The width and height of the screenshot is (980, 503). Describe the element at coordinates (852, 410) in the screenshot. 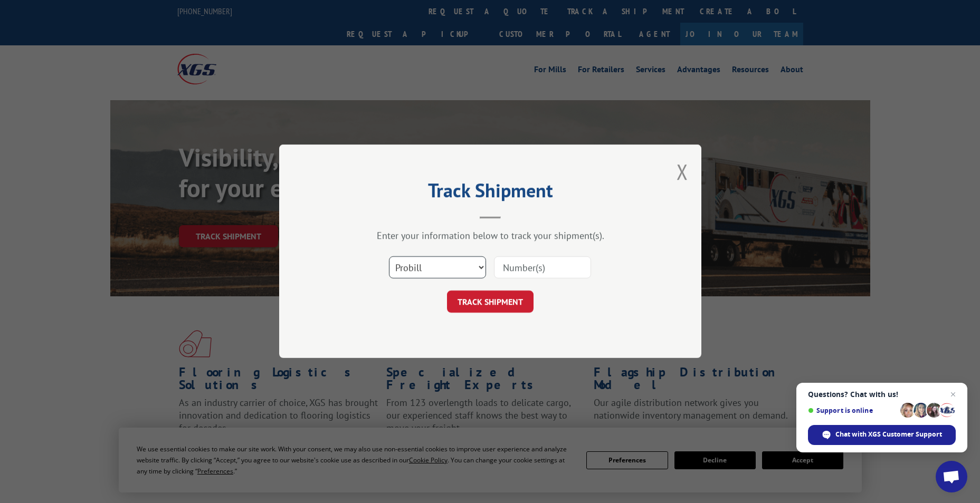

I see `span: Support is online` at that location.